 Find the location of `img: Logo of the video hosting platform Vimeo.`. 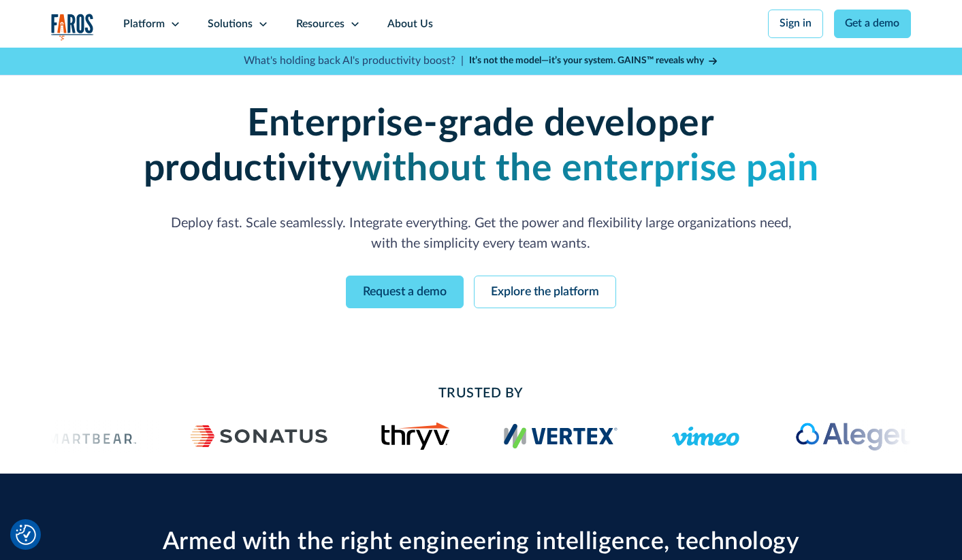

img: Logo of the video hosting platform Vimeo. is located at coordinates (705, 436).